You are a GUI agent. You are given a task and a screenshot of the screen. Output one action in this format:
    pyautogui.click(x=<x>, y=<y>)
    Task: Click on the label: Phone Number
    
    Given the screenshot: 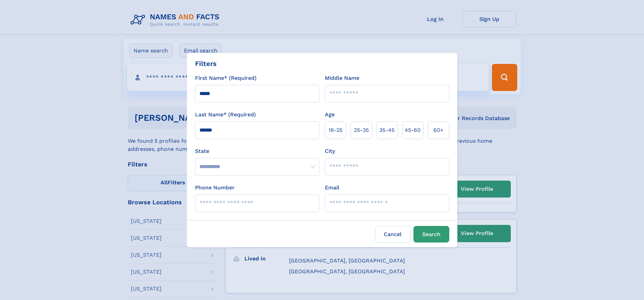 What is the action you would take?
    pyautogui.click(x=215, y=188)
    